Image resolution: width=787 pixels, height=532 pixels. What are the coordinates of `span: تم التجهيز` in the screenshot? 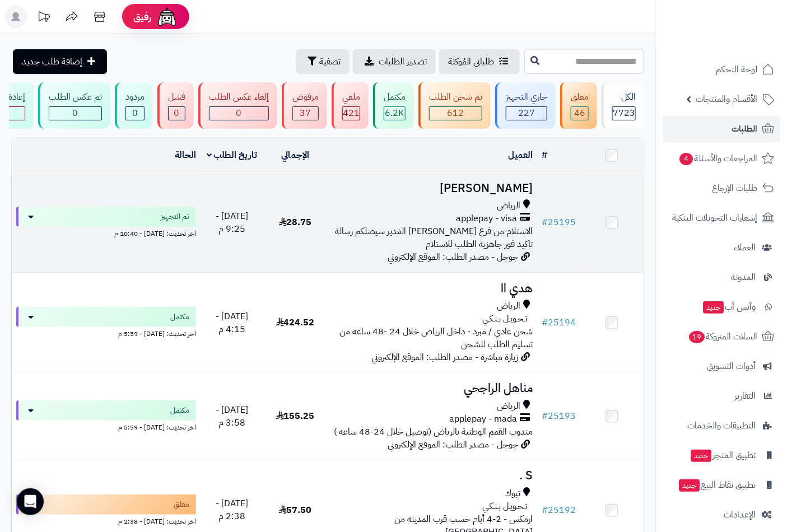 It's located at (175, 217).